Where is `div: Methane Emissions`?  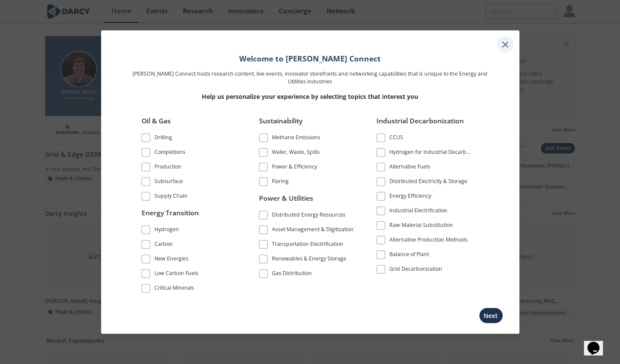
div: Methane Emissions is located at coordinates (296, 138).